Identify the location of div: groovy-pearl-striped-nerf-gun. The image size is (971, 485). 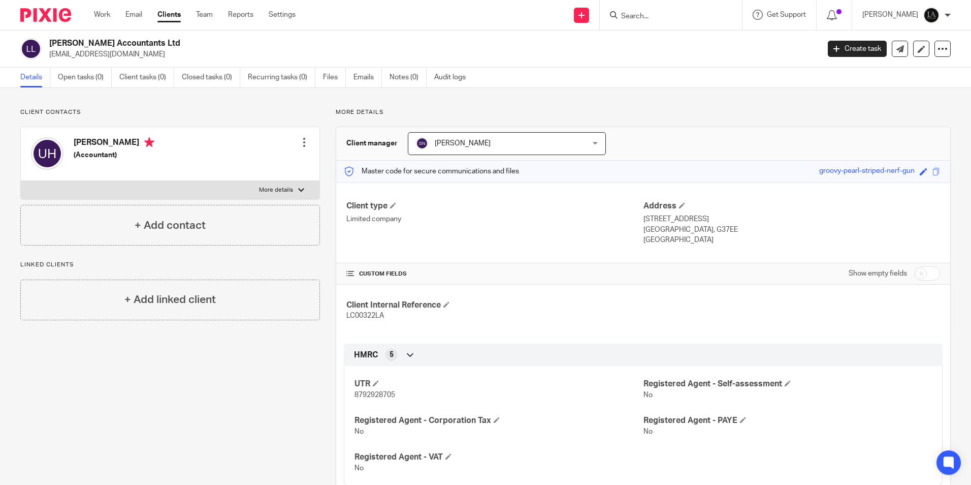
(867, 171).